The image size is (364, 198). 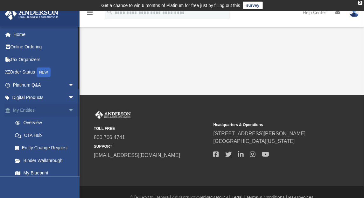 What do you see at coordinates (46, 135) in the screenshot?
I see `a: CTA Hub` at bounding box center [46, 135].